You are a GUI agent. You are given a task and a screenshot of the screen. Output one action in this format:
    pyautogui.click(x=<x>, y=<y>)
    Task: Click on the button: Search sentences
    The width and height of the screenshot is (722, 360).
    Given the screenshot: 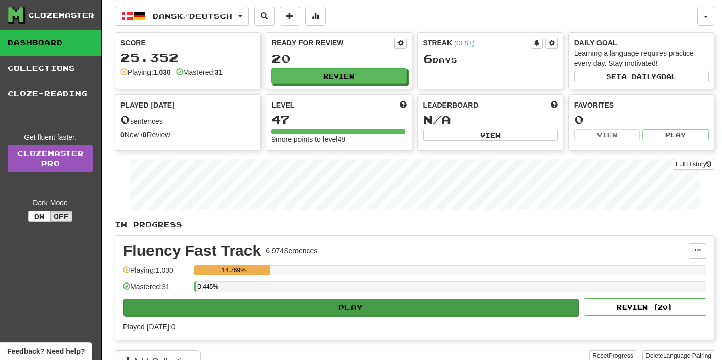 What is the action you would take?
    pyautogui.click(x=264, y=16)
    